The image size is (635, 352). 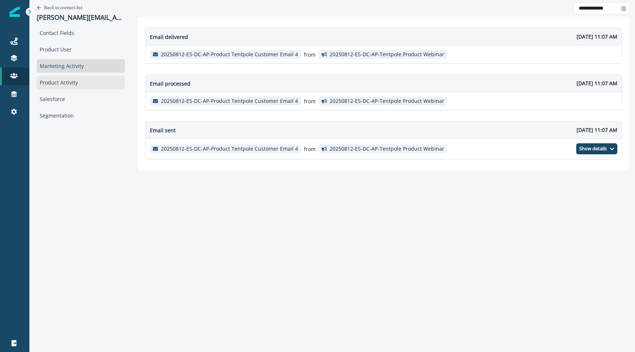 I want to click on img: Inflection, so click(x=15, y=12).